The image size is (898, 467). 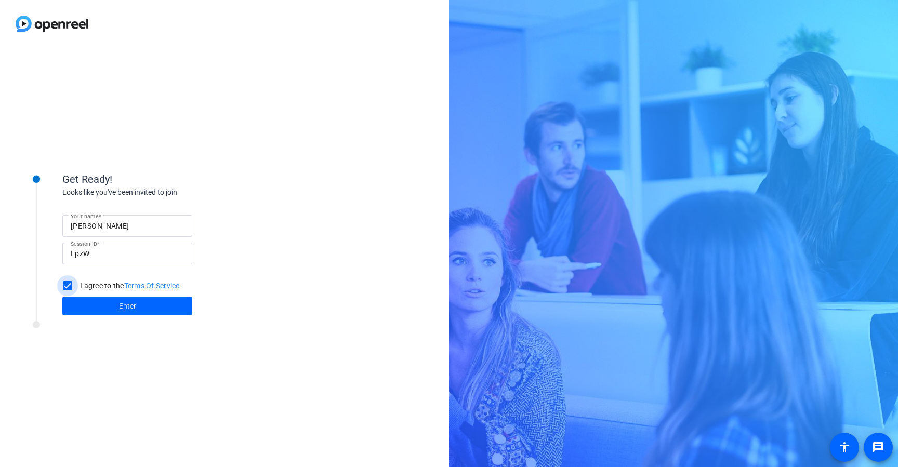 What do you see at coordinates (845, 447) in the screenshot?
I see `mat-icon: accessibility` at bounding box center [845, 447].